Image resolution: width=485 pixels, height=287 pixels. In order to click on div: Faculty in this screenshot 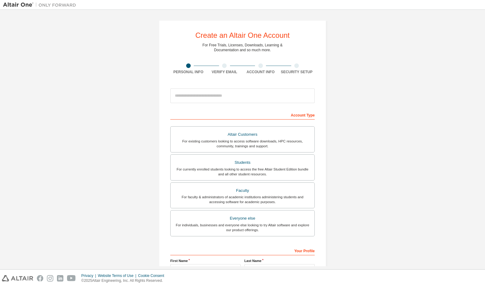, I will do `click(243, 190)`.